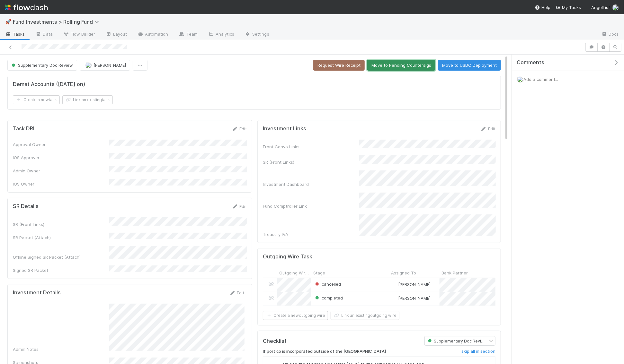 This screenshot has height=364, width=624. I want to click on div: Investment Dashboard, so click(311, 184).